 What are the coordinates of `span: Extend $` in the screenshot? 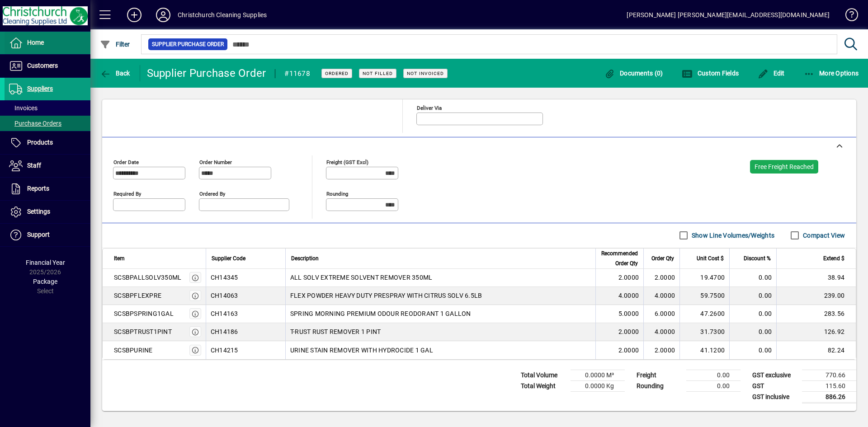 It's located at (834, 259).